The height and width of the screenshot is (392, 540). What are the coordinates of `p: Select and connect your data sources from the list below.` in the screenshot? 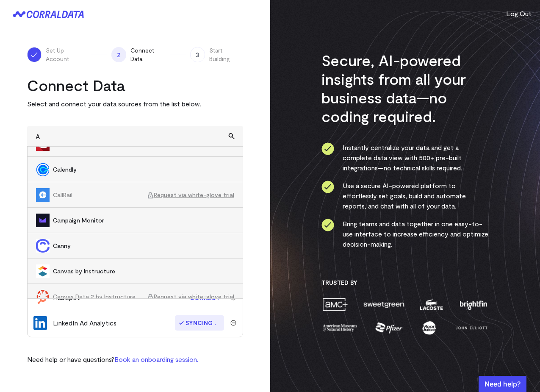 It's located at (135, 104).